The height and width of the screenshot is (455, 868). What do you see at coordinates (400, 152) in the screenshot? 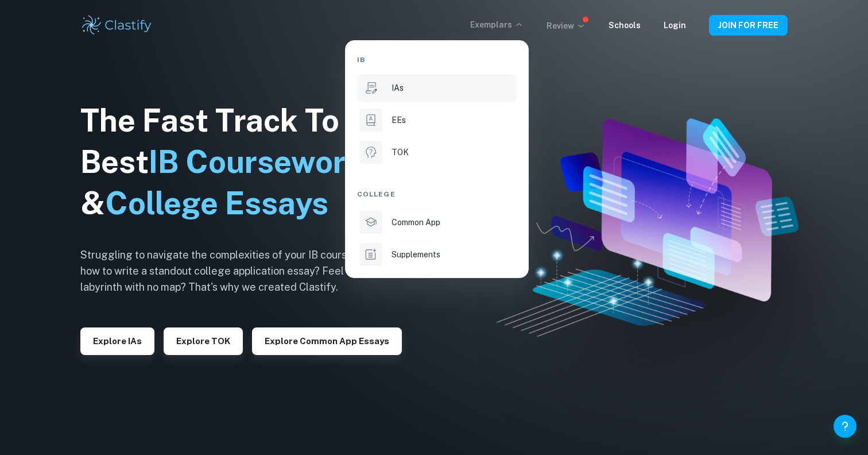
I see `p: TOK` at bounding box center [400, 152].